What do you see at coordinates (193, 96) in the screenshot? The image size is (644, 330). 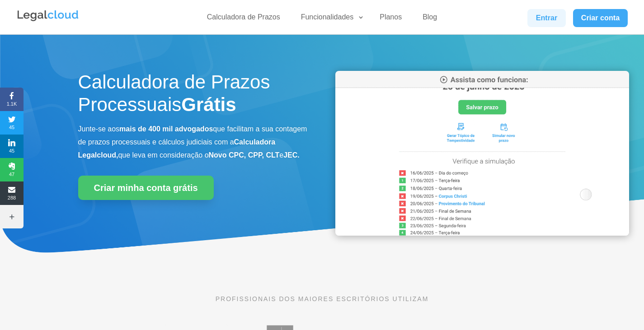 I see `h1: Calculadora de Prazos Processuais` at bounding box center [193, 96].